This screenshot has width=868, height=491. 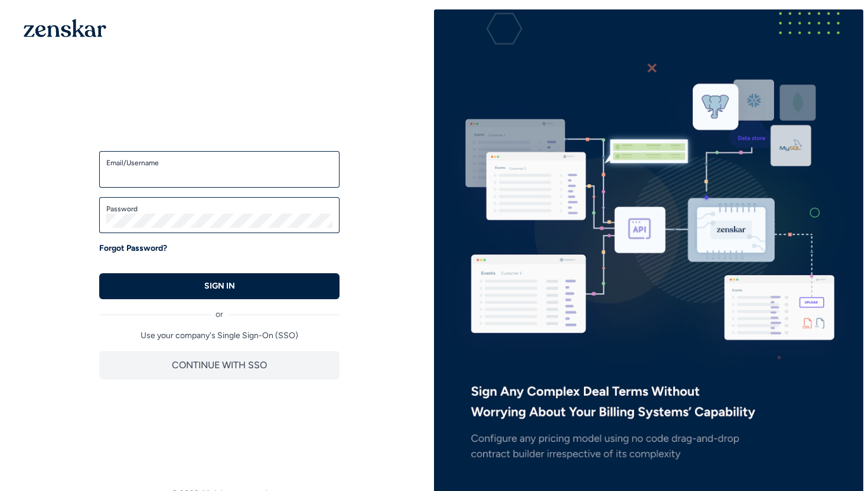 I want to click on label: Password, so click(x=219, y=209).